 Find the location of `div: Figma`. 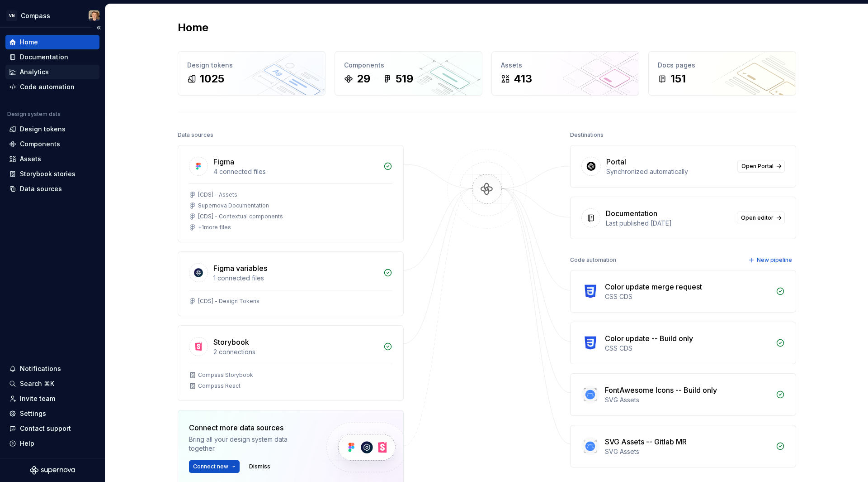

div: Figma is located at coordinates (224, 162).